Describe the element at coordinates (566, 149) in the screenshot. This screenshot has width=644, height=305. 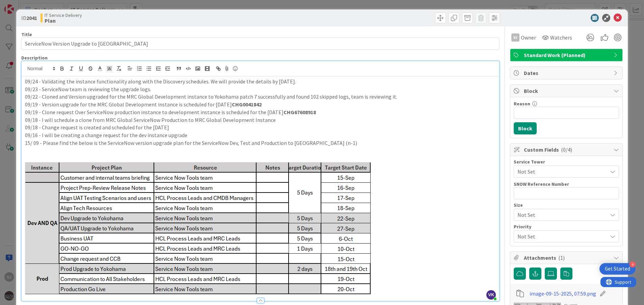
I see `span: ( 0/4 )` at that location.